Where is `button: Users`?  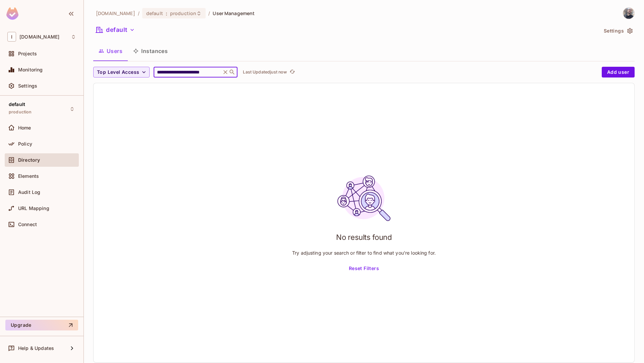 button: Users is located at coordinates (111, 51).